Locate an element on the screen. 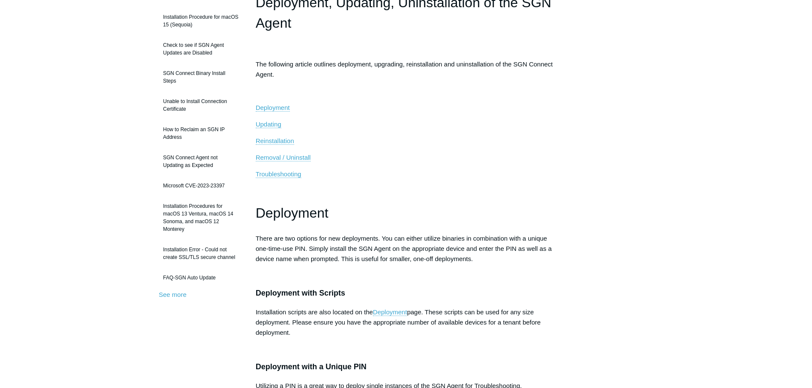 This screenshot has height=388, width=812. a: See more is located at coordinates (173, 295).